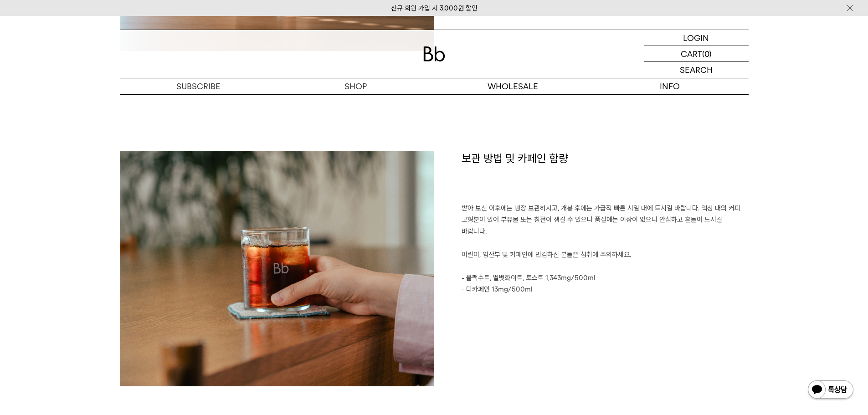 This screenshot has width=868, height=415. I want to click on p: INFO, so click(669, 86).